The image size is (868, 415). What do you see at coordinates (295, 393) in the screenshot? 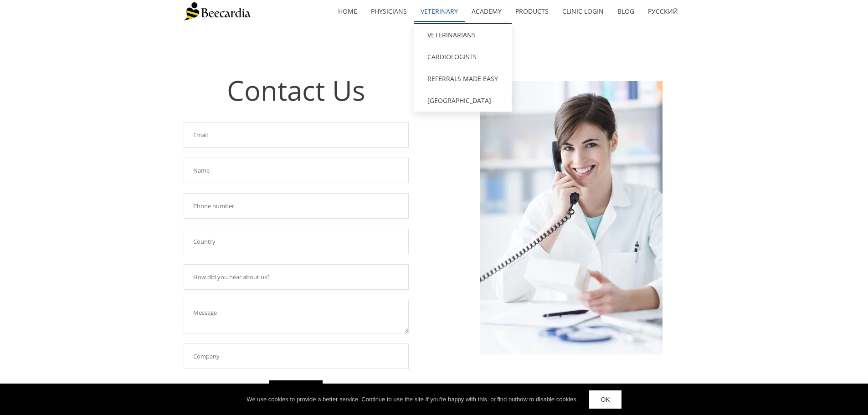
I see `a: SEND` at bounding box center [295, 393].